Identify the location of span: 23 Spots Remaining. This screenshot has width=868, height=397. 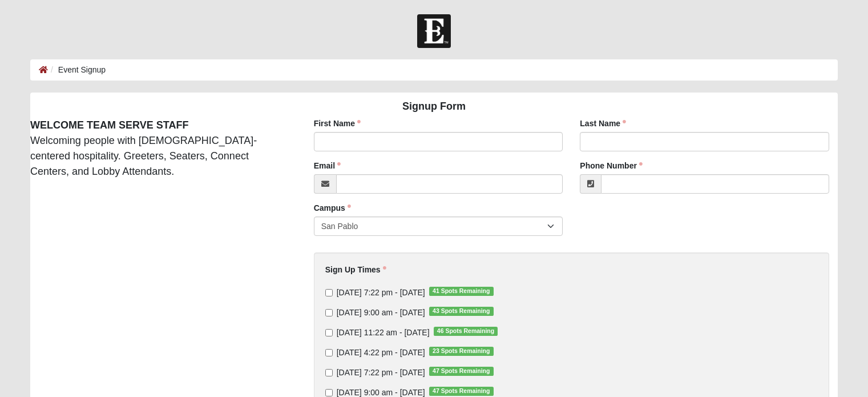
(461, 351).